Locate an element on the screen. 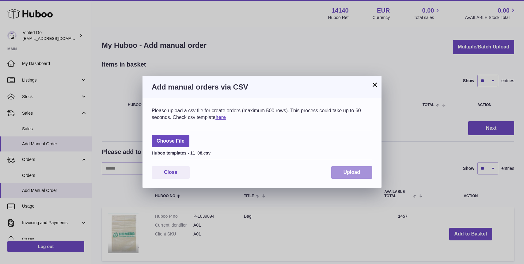  button: Upload is located at coordinates (352, 172).